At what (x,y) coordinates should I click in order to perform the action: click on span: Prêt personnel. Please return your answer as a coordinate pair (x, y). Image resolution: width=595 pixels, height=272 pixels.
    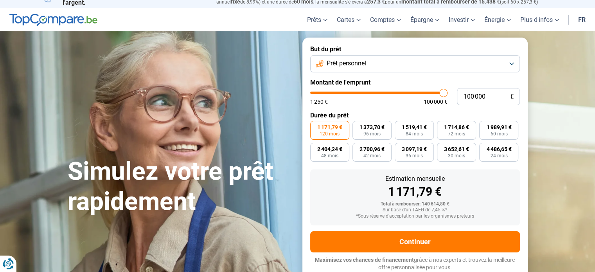
    Looking at the image, I should click on (346, 63).